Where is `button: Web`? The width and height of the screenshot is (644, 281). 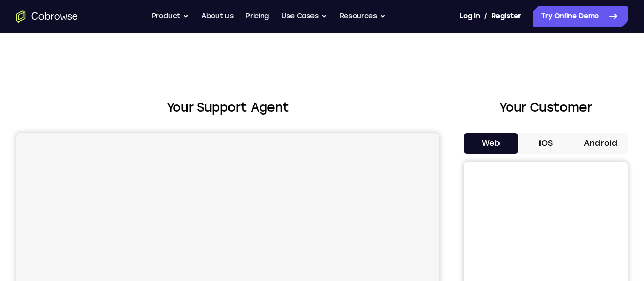
button: Web is located at coordinates (491, 143).